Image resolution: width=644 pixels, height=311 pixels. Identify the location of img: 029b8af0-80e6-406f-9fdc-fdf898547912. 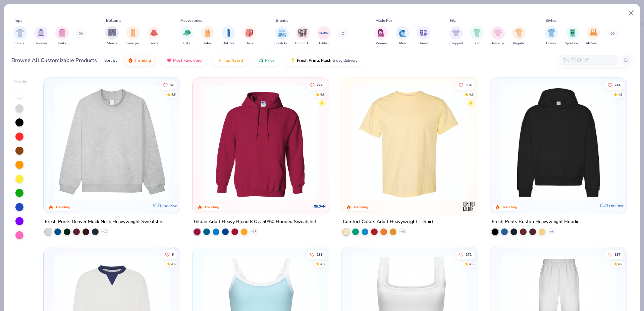
(409, 142).